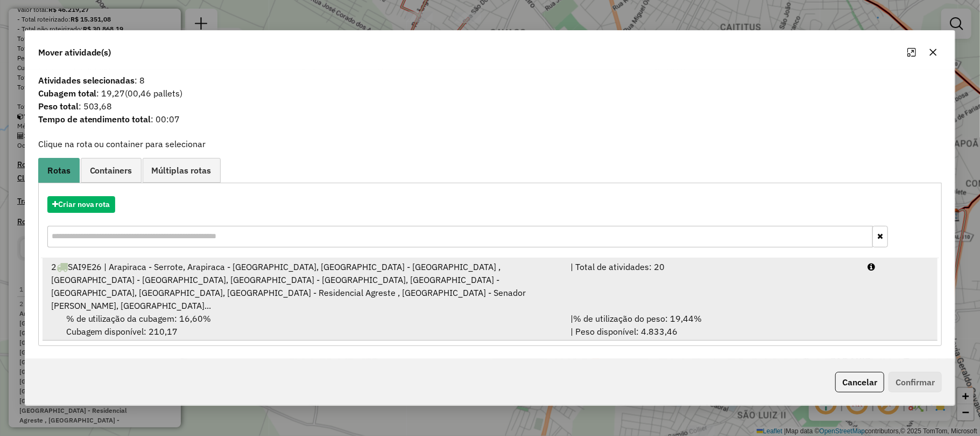 Image resolution: width=980 pixels, height=436 pixels. I want to click on div: | Total de atividades: 20, so click(713, 286).